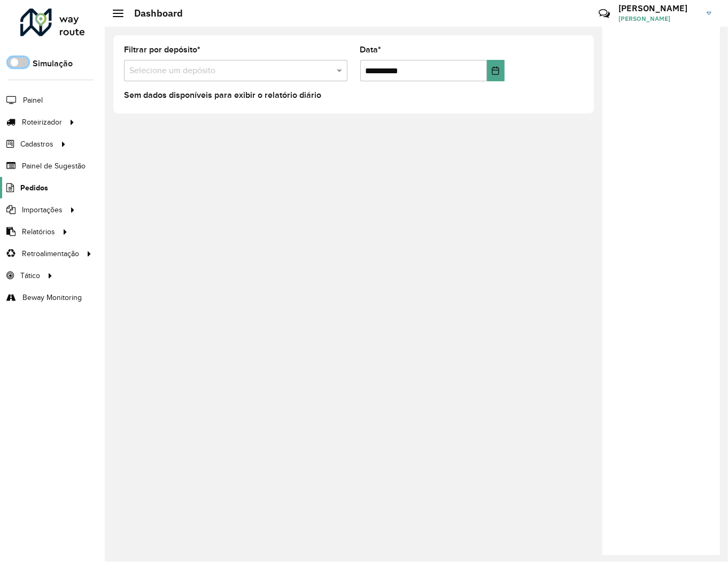  What do you see at coordinates (37, 144) in the screenshot?
I see `span: Cadastros` at bounding box center [37, 144].